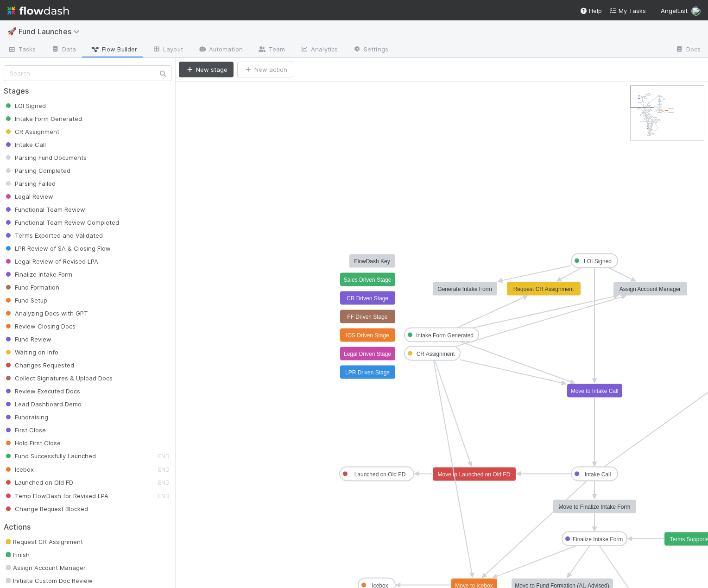 The height and width of the screenshot is (588, 708). I want to click on text: Legal Driven Stage, so click(368, 354).